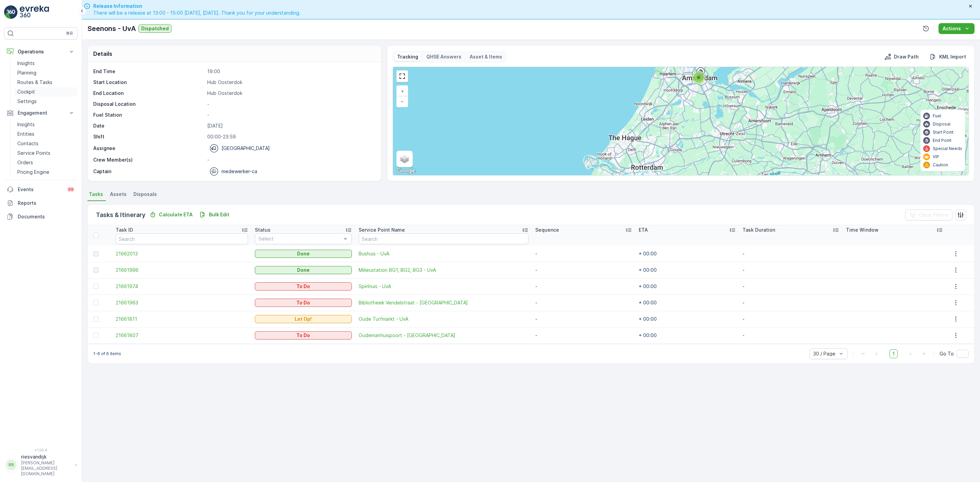 The image size is (980, 482). What do you see at coordinates (444, 239) in the screenshot?
I see `input: Search` at bounding box center [444, 239].